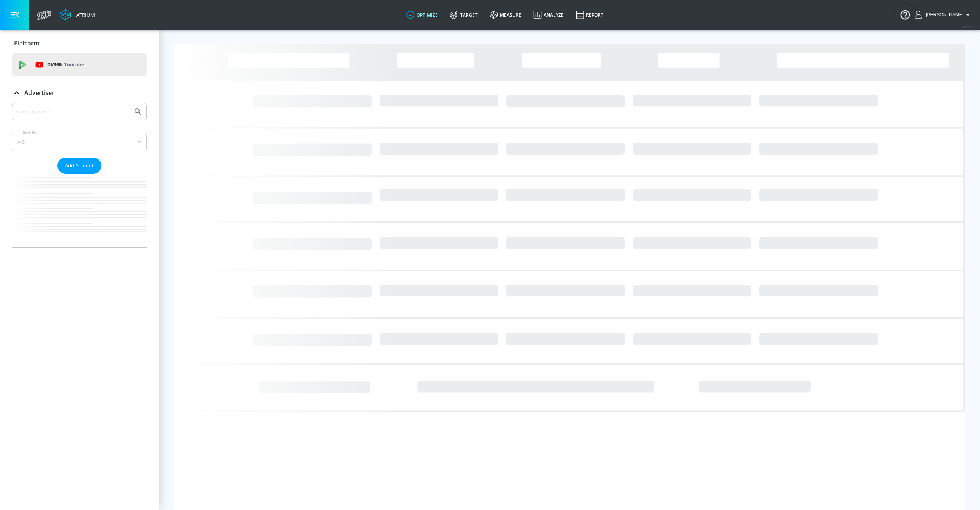 The width and height of the screenshot is (980, 510). Describe the element at coordinates (30, 132) in the screenshot. I see `label: Sort By` at that location.